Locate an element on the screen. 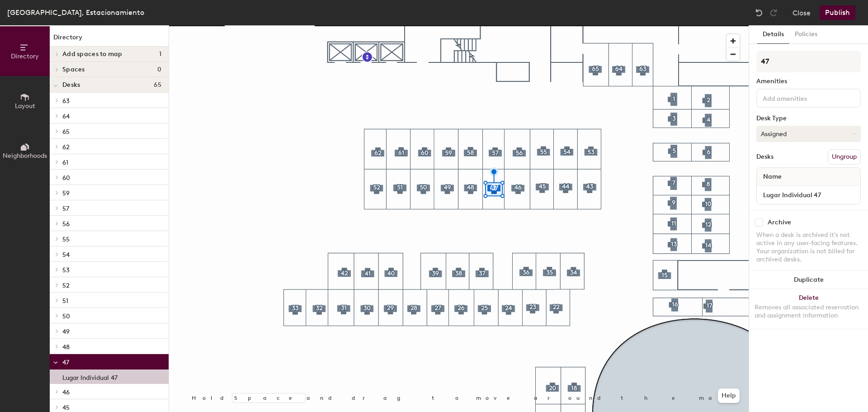 The image size is (868, 412). button: Duplicate is located at coordinates (809, 280).